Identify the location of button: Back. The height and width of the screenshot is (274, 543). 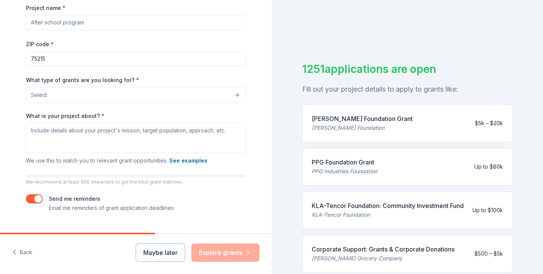
(22, 252).